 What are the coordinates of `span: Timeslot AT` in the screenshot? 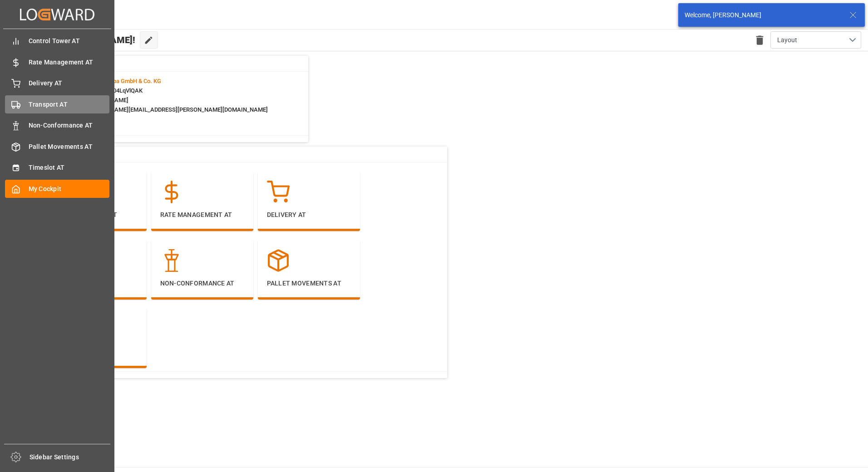 It's located at (69, 167).